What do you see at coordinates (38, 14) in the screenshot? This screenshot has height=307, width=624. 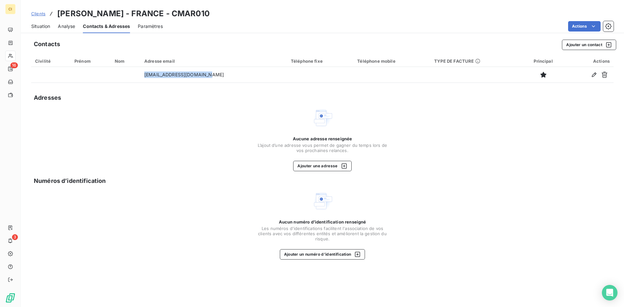 I see `span: Clients` at bounding box center [38, 14].